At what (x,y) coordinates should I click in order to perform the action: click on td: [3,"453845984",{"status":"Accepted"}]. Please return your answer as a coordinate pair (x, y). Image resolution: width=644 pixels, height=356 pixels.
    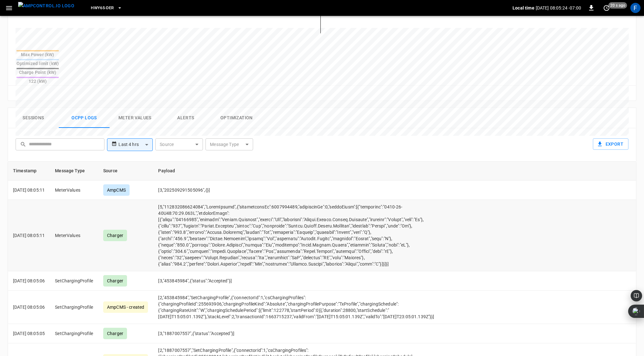
    Looking at the image, I should click on (305, 281).